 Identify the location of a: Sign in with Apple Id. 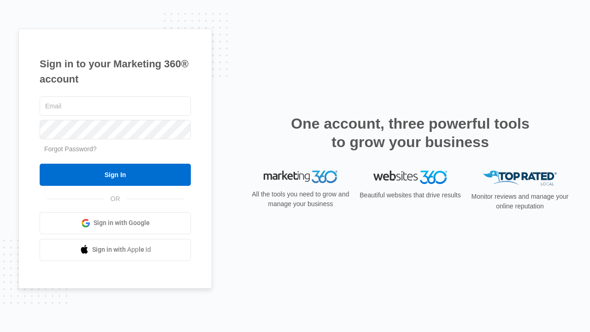
(115, 250).